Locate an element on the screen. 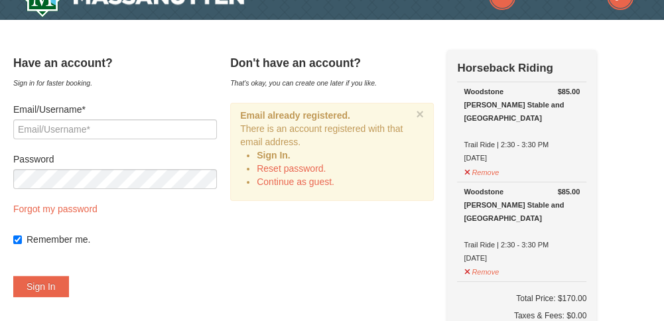  a: Continue as guest. is located at coordinates (295, 182).